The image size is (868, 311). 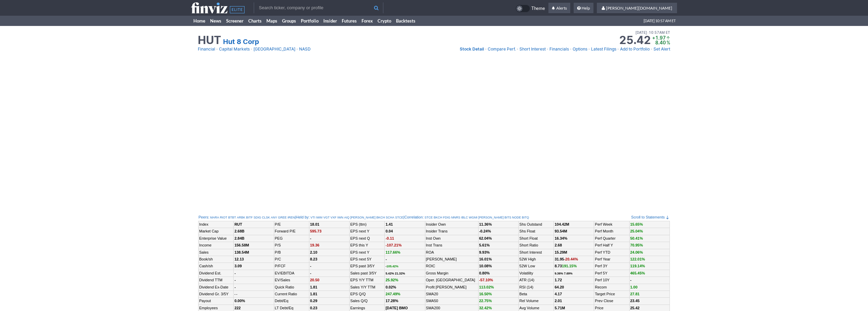 What do you see at coordinates (392, 266) in the screenshot?
I see `span: 105.42%` at bounding box center [392, 266].